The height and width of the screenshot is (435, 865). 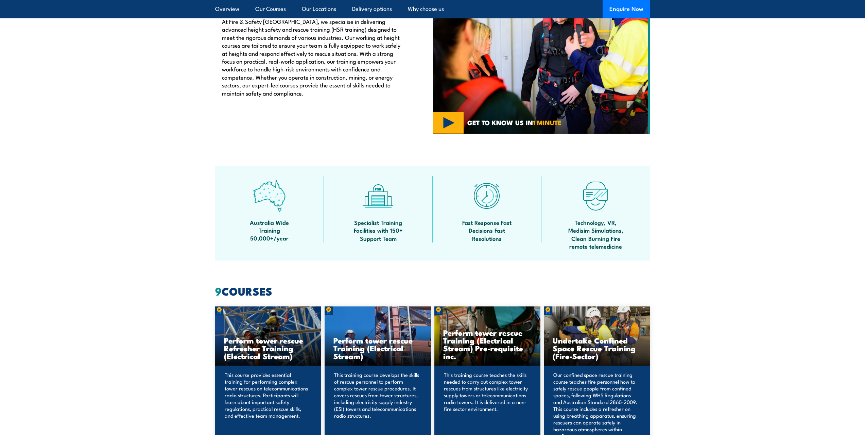 I want to click on strong: 1 MINUTE, so click(x=547, y=122).